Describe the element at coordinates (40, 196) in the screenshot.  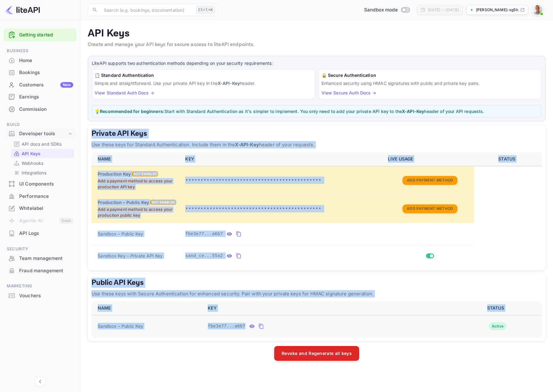
I see `a: Performance` at that location.